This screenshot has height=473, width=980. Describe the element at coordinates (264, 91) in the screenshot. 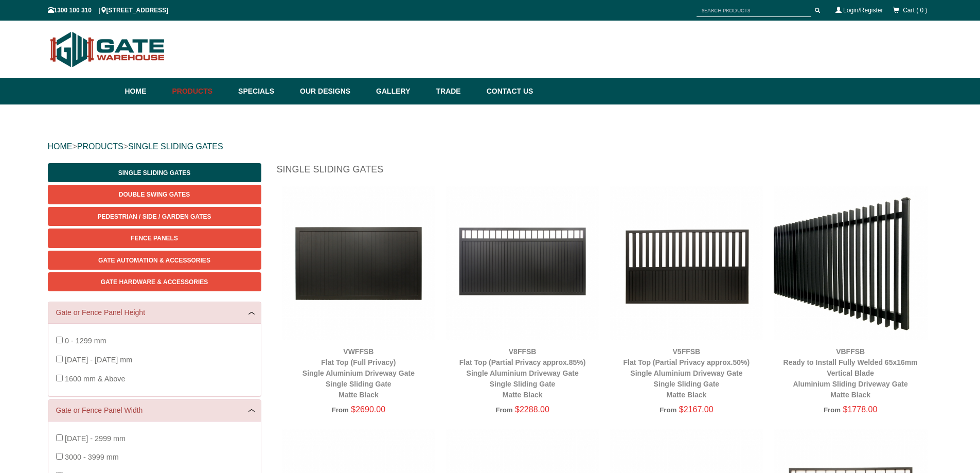

I see `a: Specials` at that location.